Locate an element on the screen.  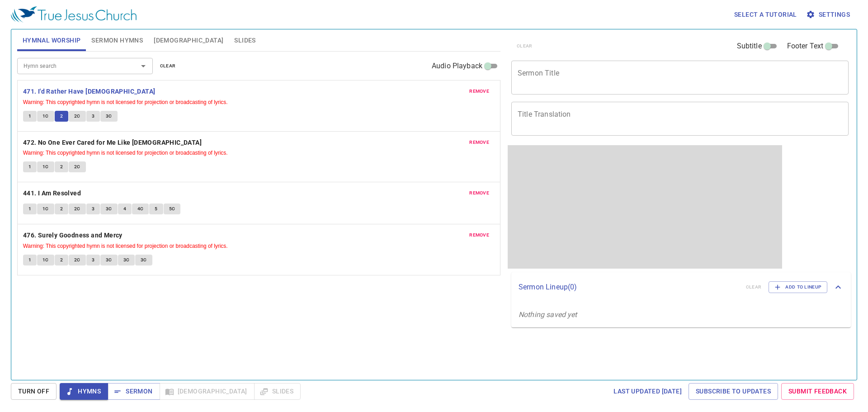
a: Subscribe to Updates is located at coordinates (733, 391).